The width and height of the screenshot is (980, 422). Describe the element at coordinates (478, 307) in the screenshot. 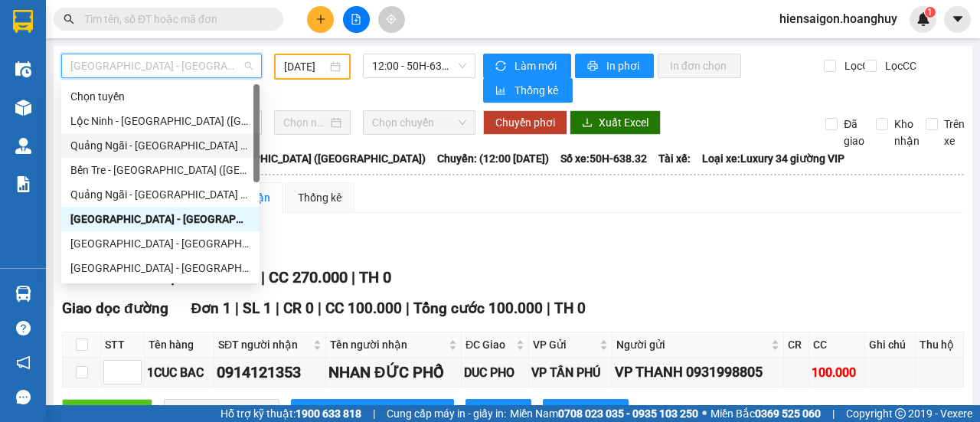

I see `span: Tổng cước 100.000` at that location.